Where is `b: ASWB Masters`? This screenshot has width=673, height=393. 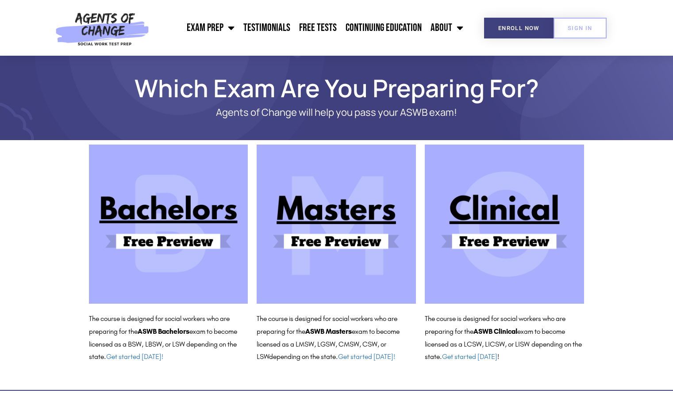 b: ASWB Masters is located at coordinates (328, 331).